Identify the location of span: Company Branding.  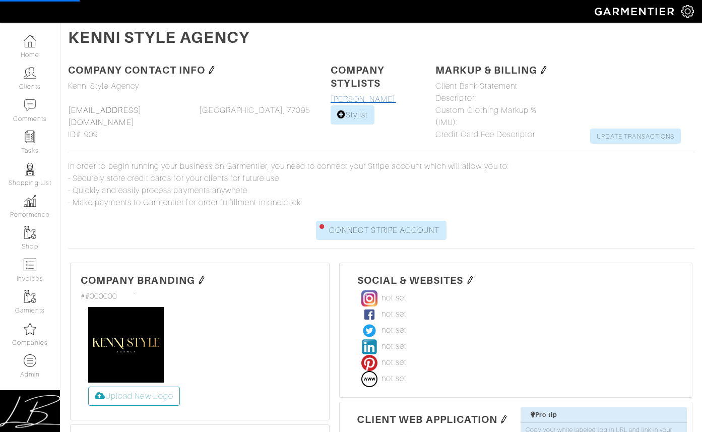
(138, 280).